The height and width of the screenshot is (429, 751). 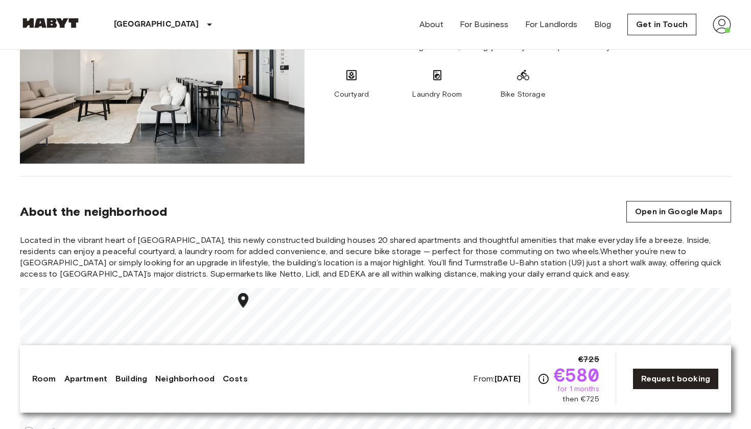 I want to click on span: Courtyard, so click(x=351, y=95).